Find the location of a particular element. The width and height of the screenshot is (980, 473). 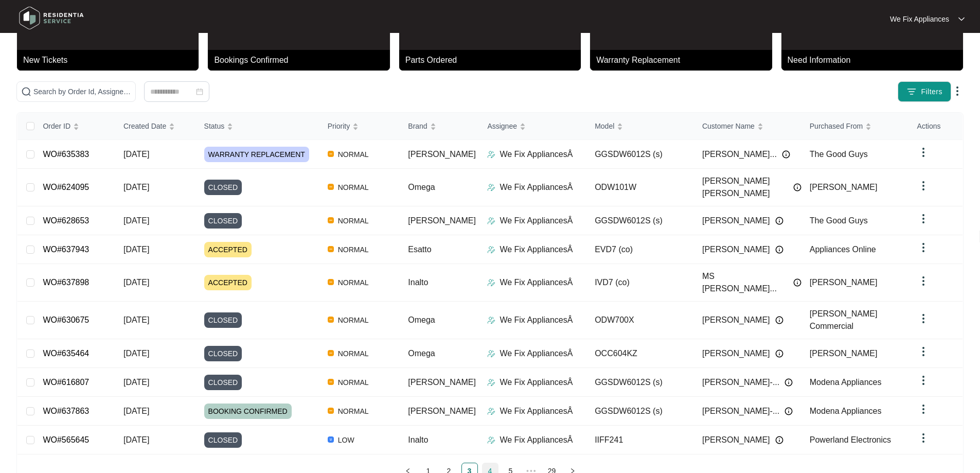

th: Order ID is located at coordinates (75, 126).